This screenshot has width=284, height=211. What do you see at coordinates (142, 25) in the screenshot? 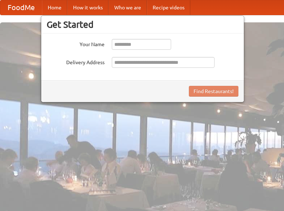
I see `h3: Get Started` at bounding box center [142, 25].